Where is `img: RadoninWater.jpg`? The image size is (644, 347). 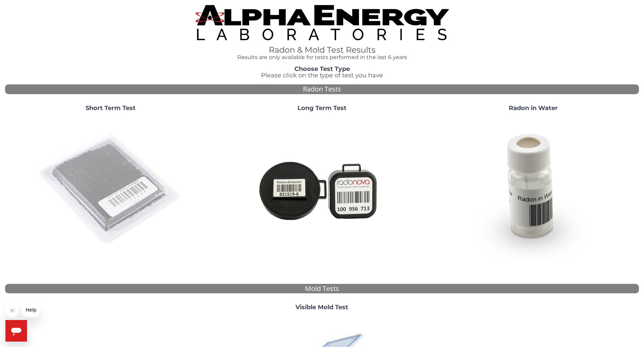
img: RadoninWater.jpg is located at coordinates (533, 190).